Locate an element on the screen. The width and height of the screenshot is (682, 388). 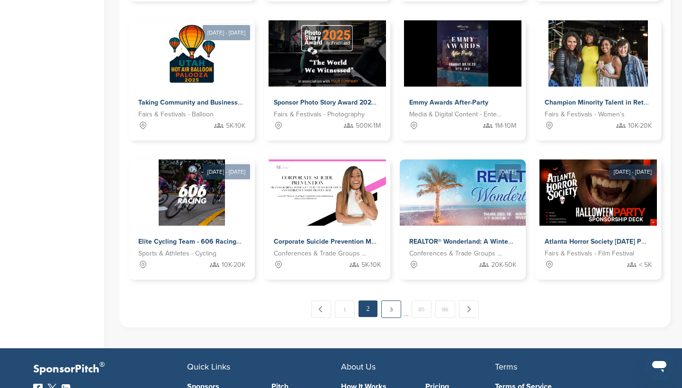
a: 86 is located at coordinates (445, 309).